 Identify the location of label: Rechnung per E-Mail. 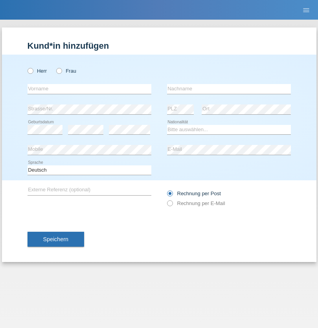
(196, 203).